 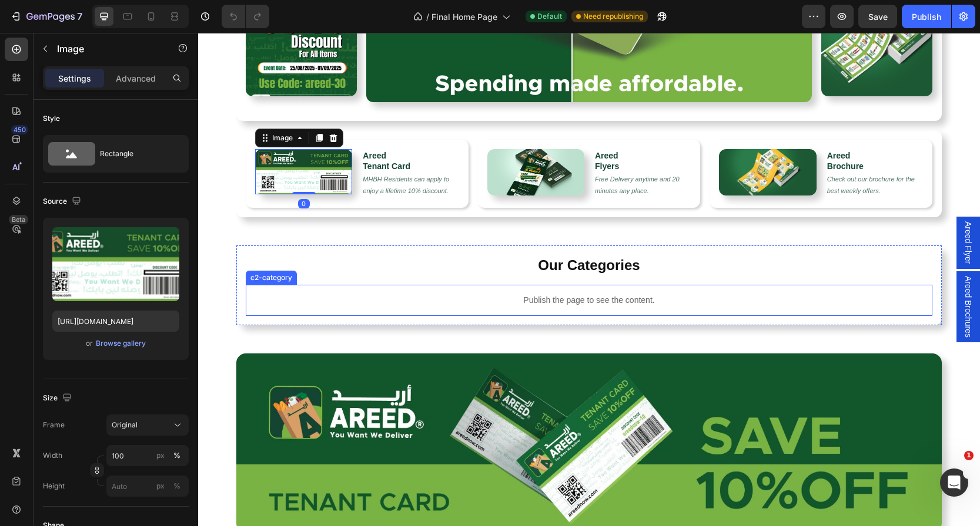 I want to click on div: Style, so click(x=51, y=119).